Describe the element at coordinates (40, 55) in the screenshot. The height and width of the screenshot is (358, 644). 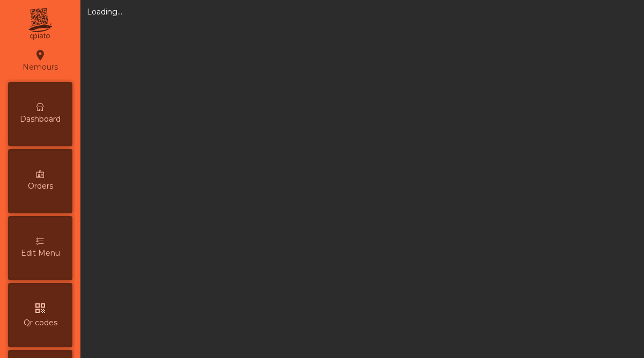
I see `i: location_on` at that location.